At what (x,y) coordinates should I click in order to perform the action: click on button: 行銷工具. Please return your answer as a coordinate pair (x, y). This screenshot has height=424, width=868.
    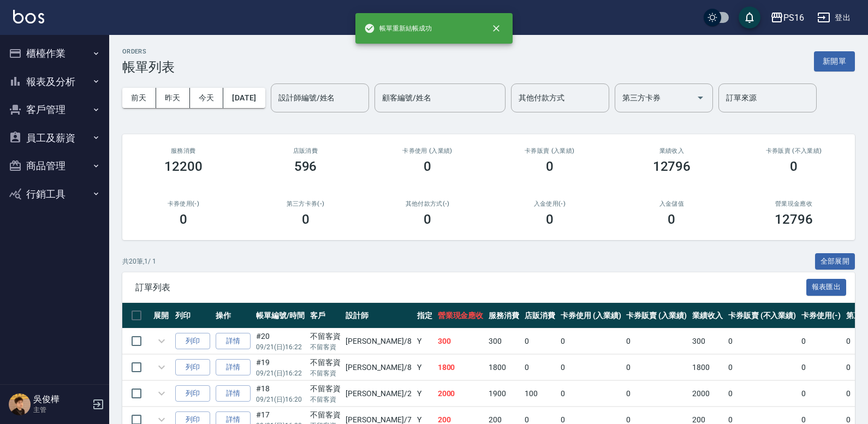
    Looking at the image, I should click on (55, 194).